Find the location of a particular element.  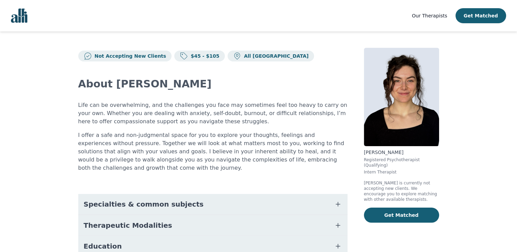

p: Not Accepting New Clients is located at coordinates (129, 56).